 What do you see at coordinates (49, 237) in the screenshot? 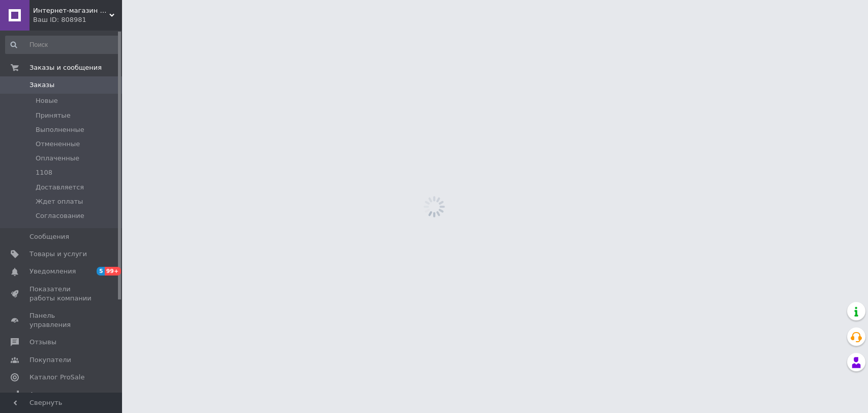
I see `span: Сообщения` at bounding box center [49, 237].